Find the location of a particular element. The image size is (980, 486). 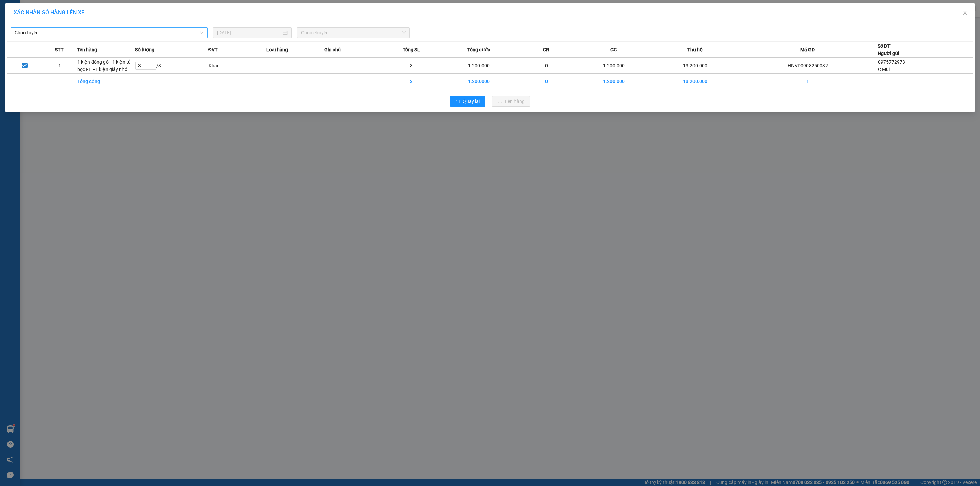

span: XÁC NHẬN SỐ HÀNG LÊN XE is located at coordinates (49, 12).